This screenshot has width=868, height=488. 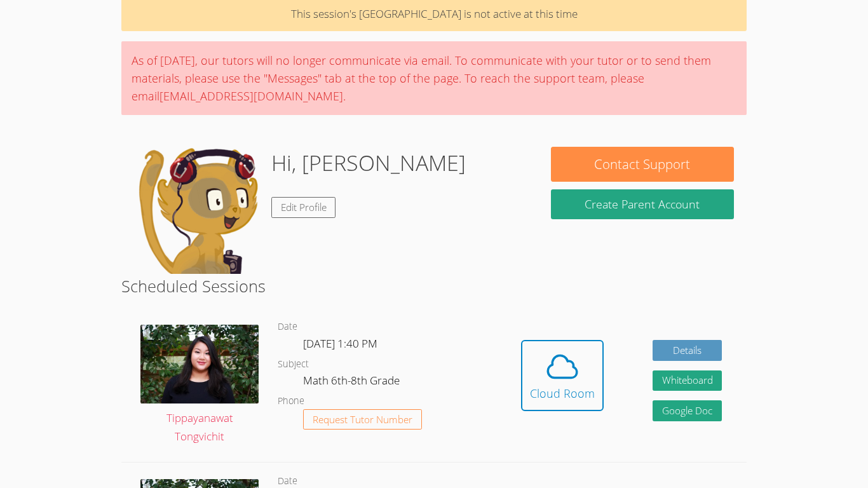 I want to click on dt: Date, so click(x=287, y=327).